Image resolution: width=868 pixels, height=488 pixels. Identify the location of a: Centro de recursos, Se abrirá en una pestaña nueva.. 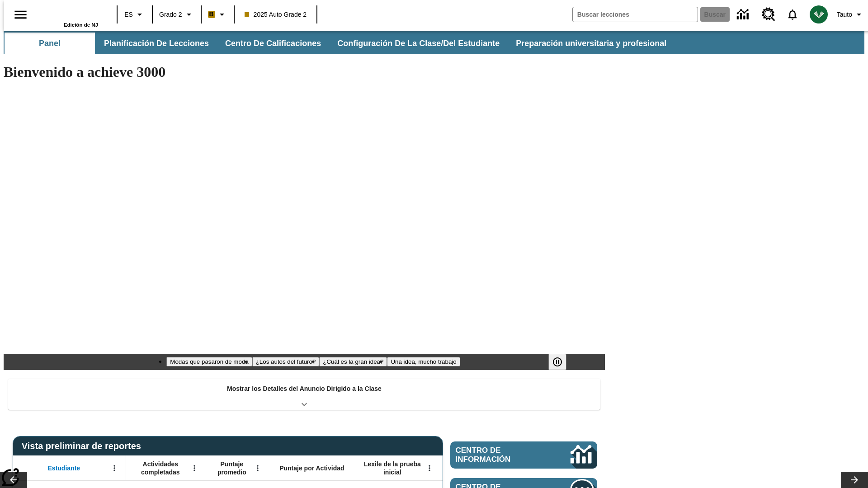
(769, 14).